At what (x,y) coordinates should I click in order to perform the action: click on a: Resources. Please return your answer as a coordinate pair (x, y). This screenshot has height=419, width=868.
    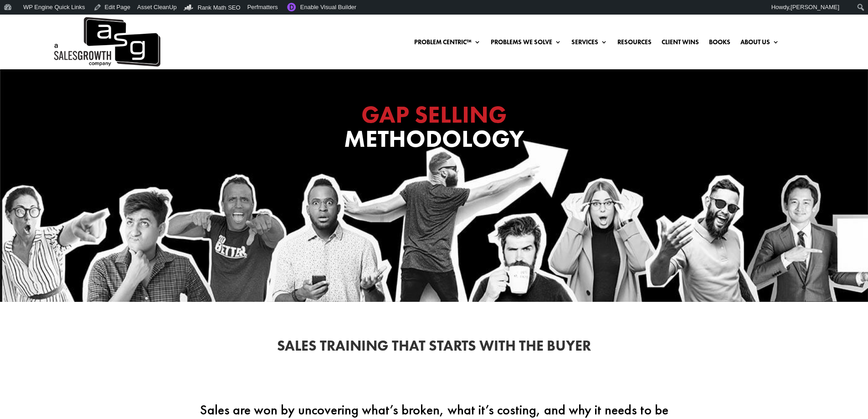
    Looking at the image, I should click on (634, 44).